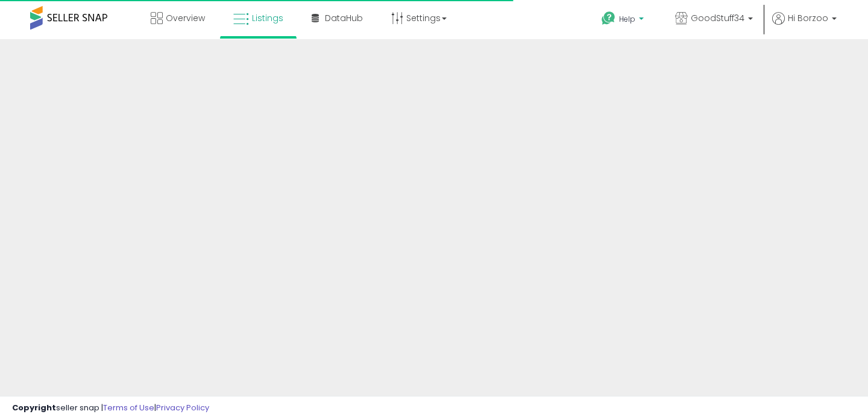  I want to click on span: Help, so click(627, 19).